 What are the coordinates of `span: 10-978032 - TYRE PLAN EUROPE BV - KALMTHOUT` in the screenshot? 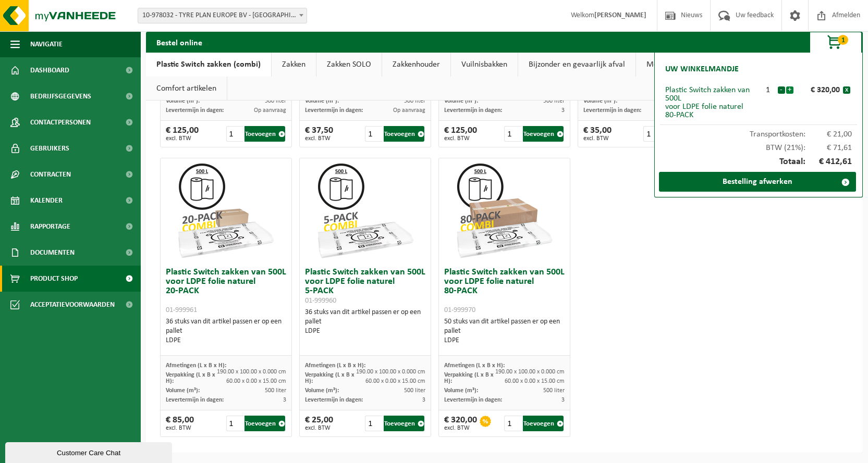 It's located at (222, 16).